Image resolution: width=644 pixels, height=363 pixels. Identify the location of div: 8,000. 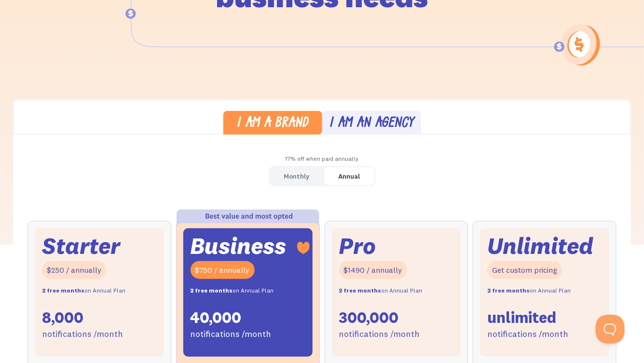
(63, 317).